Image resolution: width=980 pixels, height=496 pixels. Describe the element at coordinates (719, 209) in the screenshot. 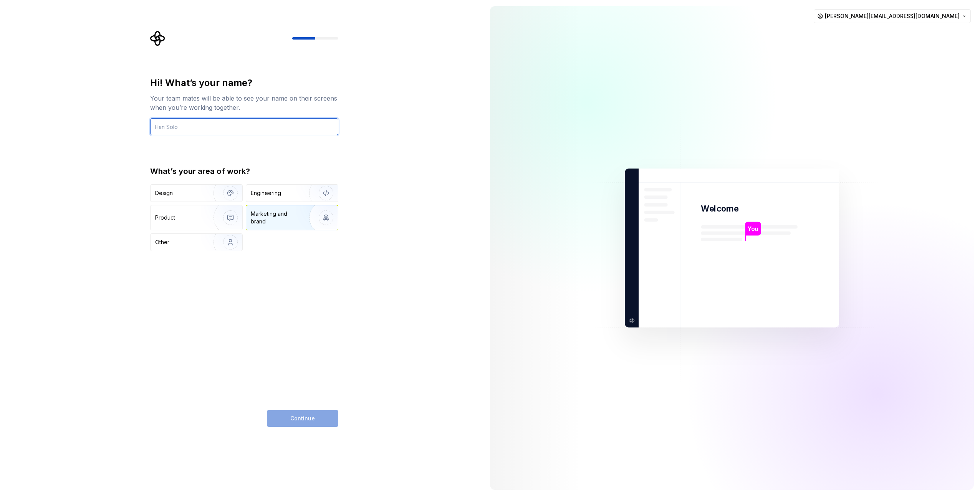

I see `p: Welcome` at that location.